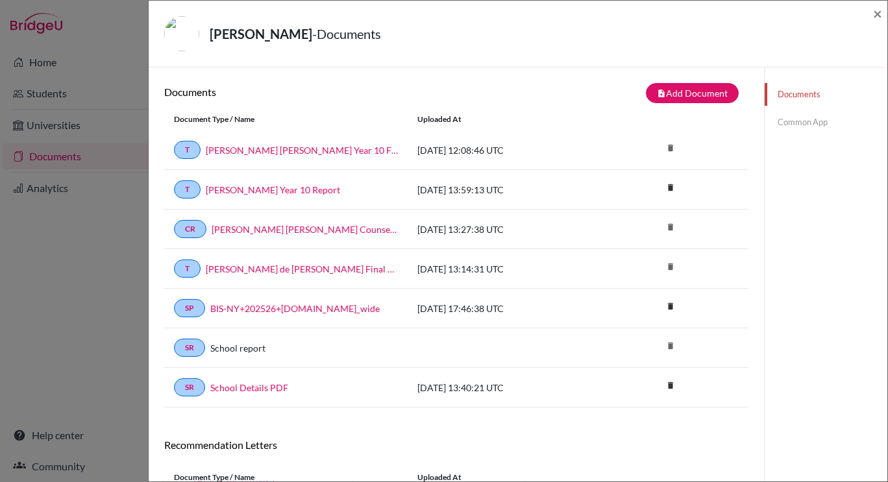  Describe the element at coordinates (825, 94) in the screenshot. I see `a: Documents` at that location.